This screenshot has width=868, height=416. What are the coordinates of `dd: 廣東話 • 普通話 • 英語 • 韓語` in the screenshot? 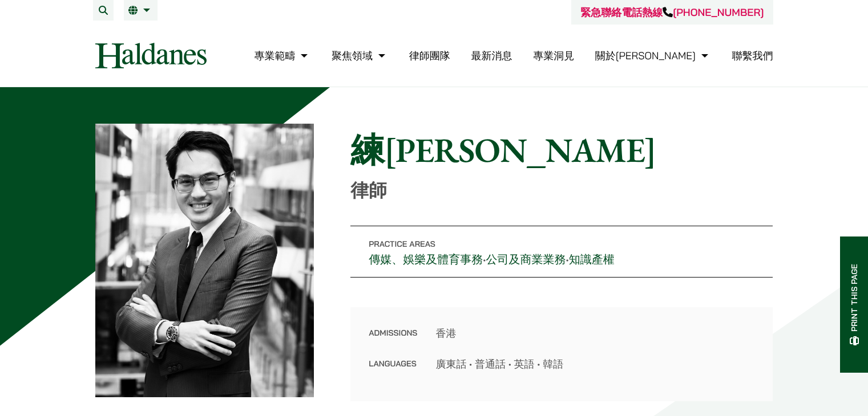 It's located at (595, 364).